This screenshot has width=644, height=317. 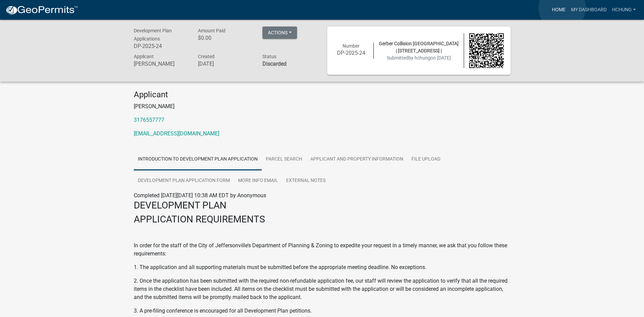 I want to click on a: File Upload, so click(x=426, y=159).